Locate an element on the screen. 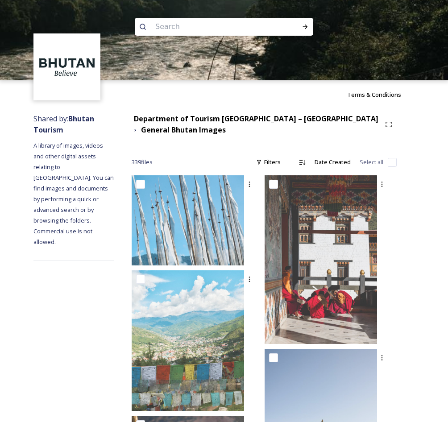 The width and height of the screenshot is (448, 422). img: BT_Logo_BB_Lockup_CMYK_High%2520Res.jpg is located at coordinates (67, 67).